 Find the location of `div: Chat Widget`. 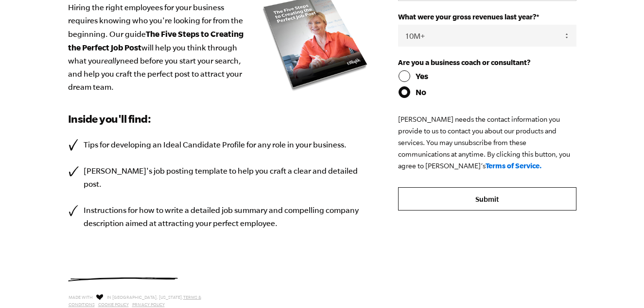

div: Chat Widget is located at coordinates (620, 285).